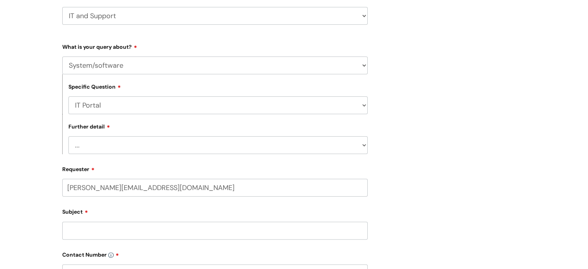 The width and height of the screenshot is (588, 269). I want to click on label: Requester, so click(215, 168).